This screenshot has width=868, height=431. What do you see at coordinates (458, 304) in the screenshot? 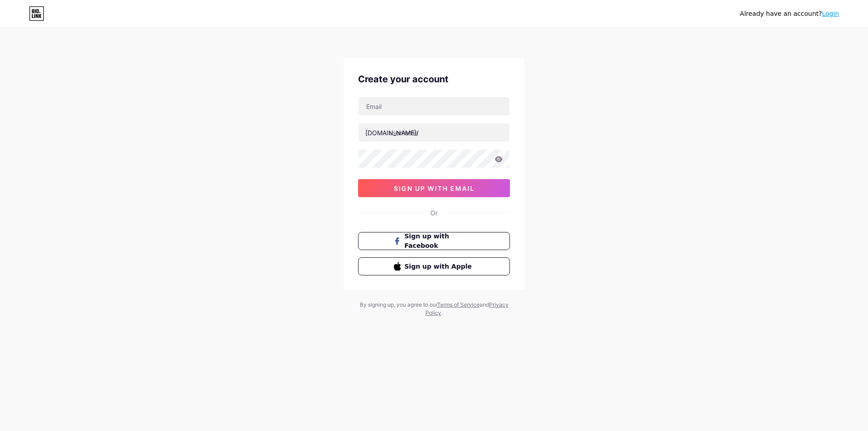
I see `a: Terms of Service` at bounding box center [458, 304].